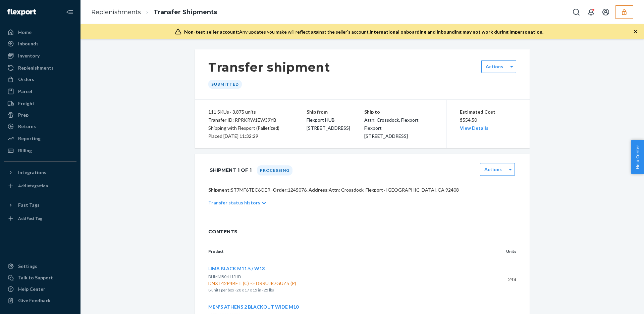 Image resolution: width=644 pixels, height=314 pixels. What do you see at coordinates (33, 185) in the screenshot?
I see `div: Add Integration` at bounding box center [33, 185].